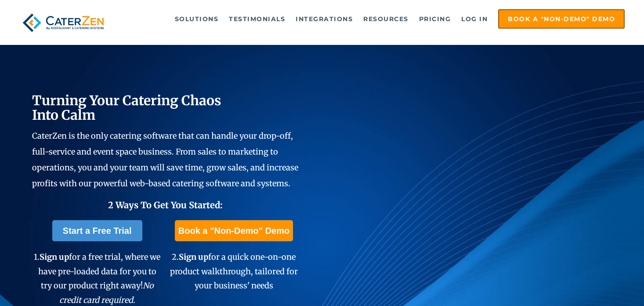 The image size is (644, 306). I want to click on a: Integrations, so click(324, 19).